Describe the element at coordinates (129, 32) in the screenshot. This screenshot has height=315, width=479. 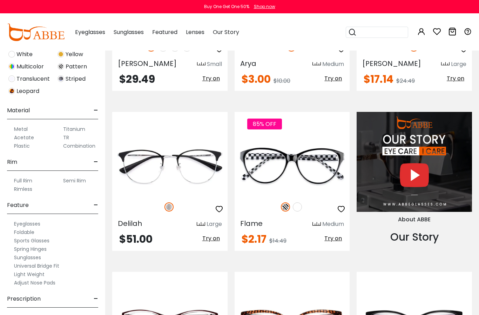
I see `span: Sunglasses` at that location.